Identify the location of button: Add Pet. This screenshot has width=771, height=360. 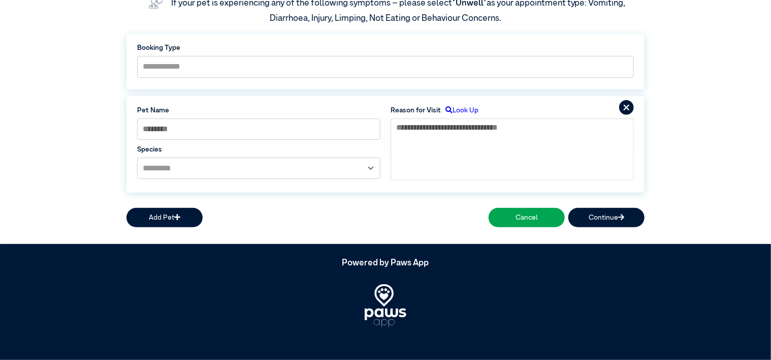
(165, 217).